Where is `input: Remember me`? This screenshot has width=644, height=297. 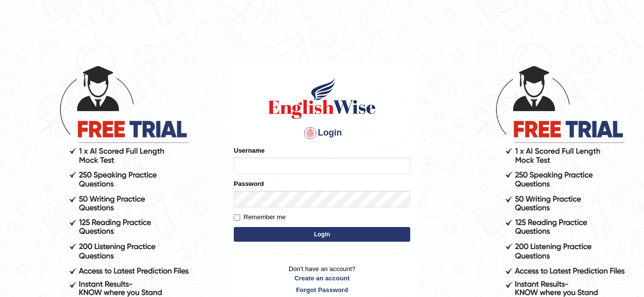 input: Remember me is located at coordinates (237, 217).